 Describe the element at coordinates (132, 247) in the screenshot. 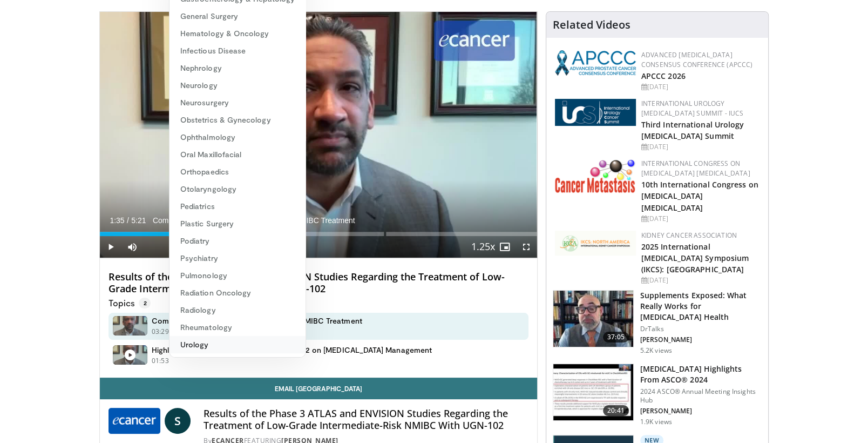

I see `button: Mute` at that location.